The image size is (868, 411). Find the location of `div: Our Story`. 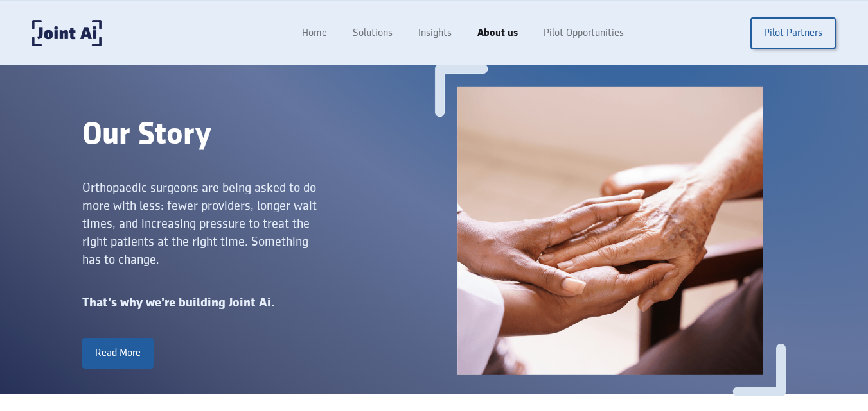

div: Our Story is located at coordinates (258, 135).